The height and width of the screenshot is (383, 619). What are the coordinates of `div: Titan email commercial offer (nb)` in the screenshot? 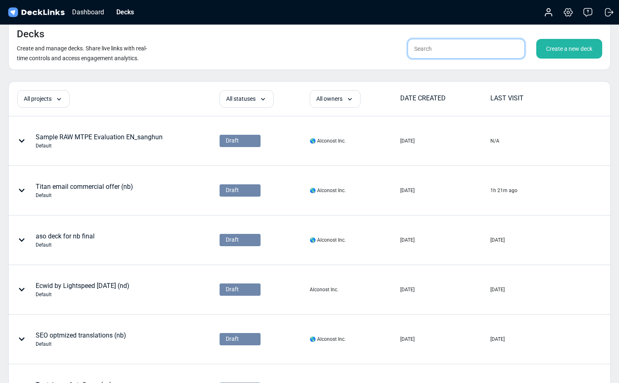 It's located at (84, 191).